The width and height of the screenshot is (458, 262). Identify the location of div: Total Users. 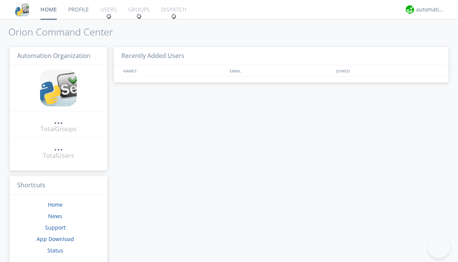
(58, 156).